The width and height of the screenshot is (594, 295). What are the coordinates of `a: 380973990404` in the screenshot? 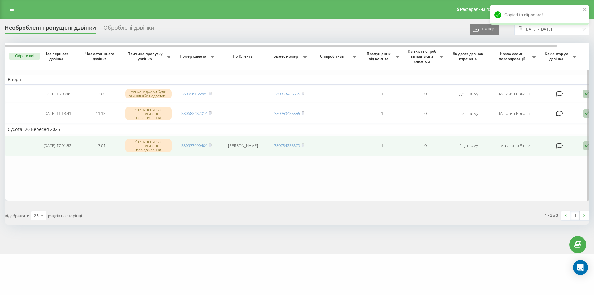 It's located at (194, 145).